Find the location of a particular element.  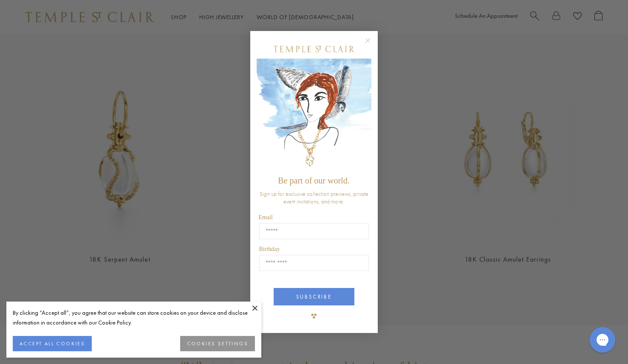

span: Be part of our world. is located at coordinates (314, 181).